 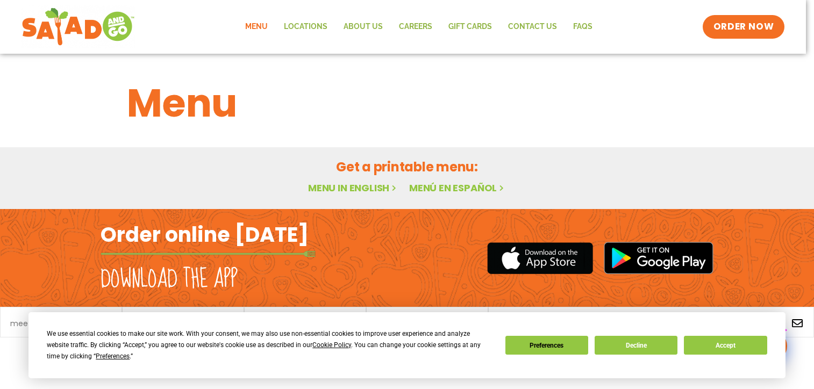 I want to click on nav: Menu, so click(x=419, y=27).